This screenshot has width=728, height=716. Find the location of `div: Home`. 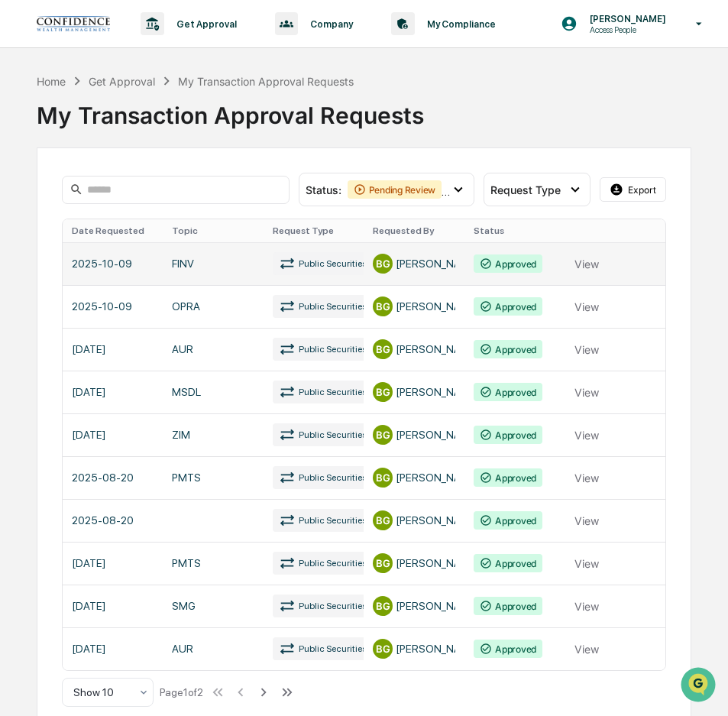

div: Home is located at coordinates (51, 81).